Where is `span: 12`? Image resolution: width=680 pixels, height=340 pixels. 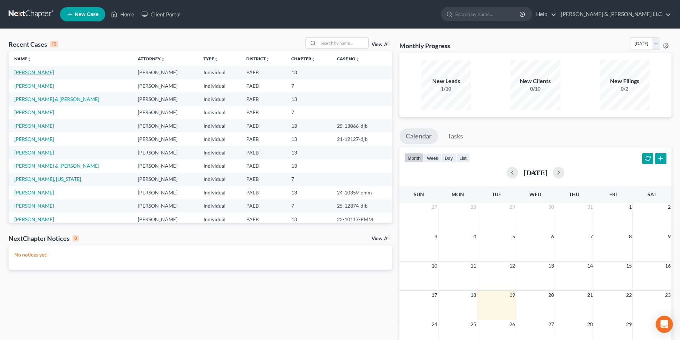
span: 12 is located at coordinates (512, 266).